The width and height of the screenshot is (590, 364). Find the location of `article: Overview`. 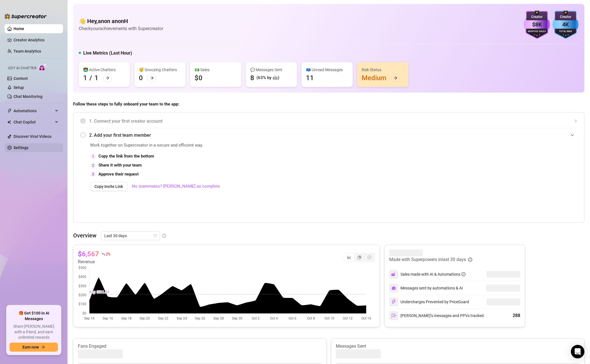

article: Overview is located at coordinates (84, 236).